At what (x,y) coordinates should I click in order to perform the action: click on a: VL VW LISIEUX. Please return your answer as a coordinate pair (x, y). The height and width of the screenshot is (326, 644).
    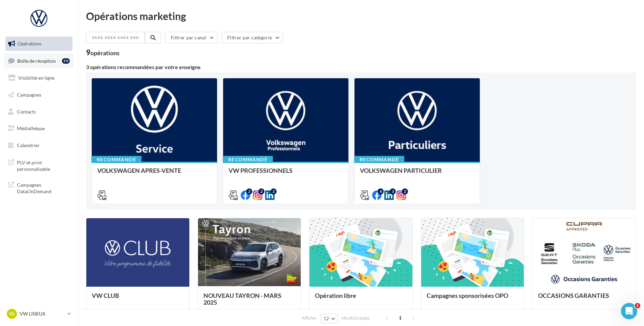
    Looking at the image, I should click on (39, 314).